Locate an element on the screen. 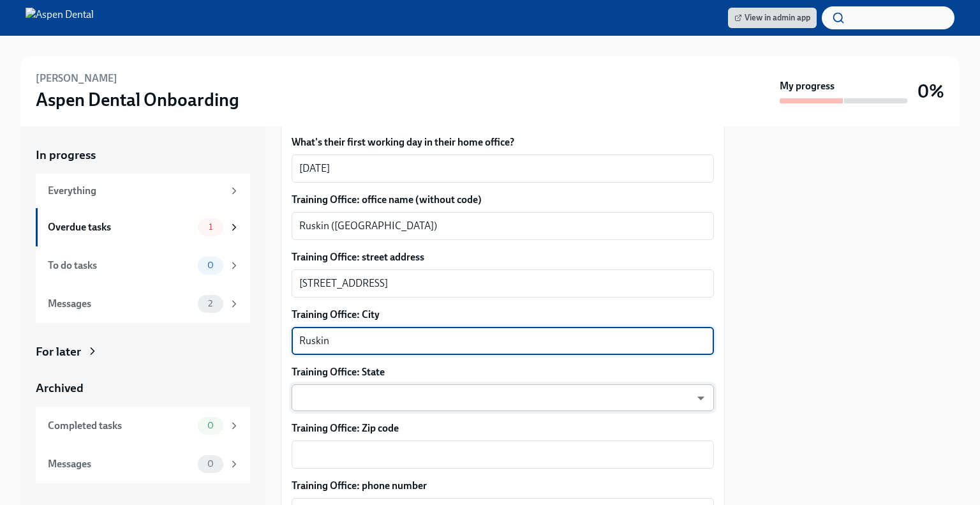 Image resolution: width=980 pixels, height=505 pixels. h3: Aspen Dental Onboarding is located at coordinates (137, 100).